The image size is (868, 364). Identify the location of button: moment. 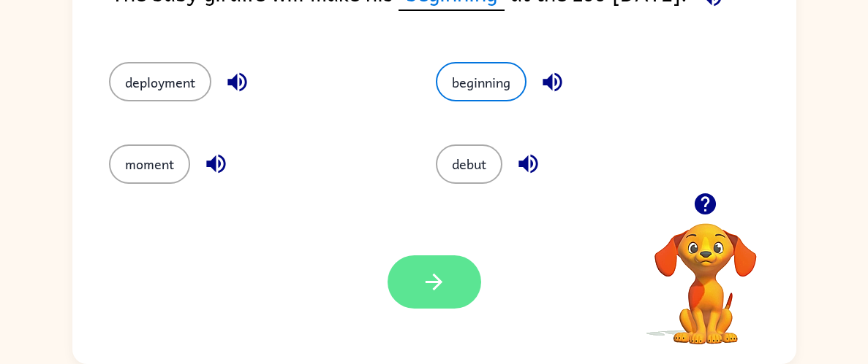
(149, 164).